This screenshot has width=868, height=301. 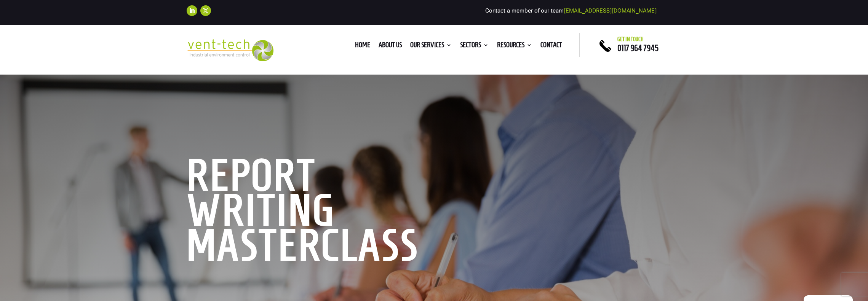 What do you see at coordinates (571, 10) in the screenshot?
I see `span: Contact a member of our team` at bounding box center [571, 10].